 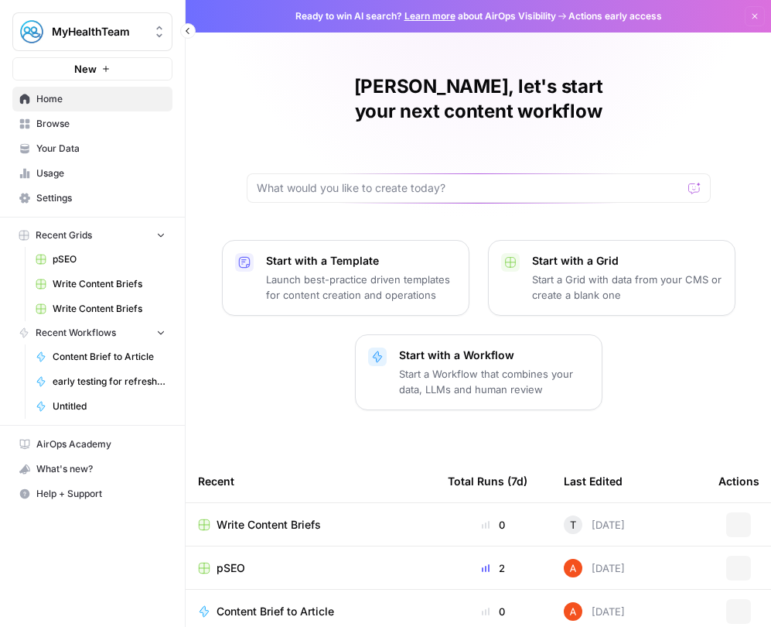 What do you see at coordinates (92, 149) in the screenshot?
I see `a: Your Data` at bounding box center [92, 149].